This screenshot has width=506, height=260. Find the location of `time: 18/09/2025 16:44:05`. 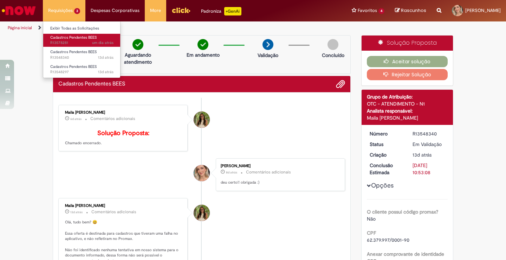

time: 18/09/2025 16:44:05 is located at coordinates (106, 57).